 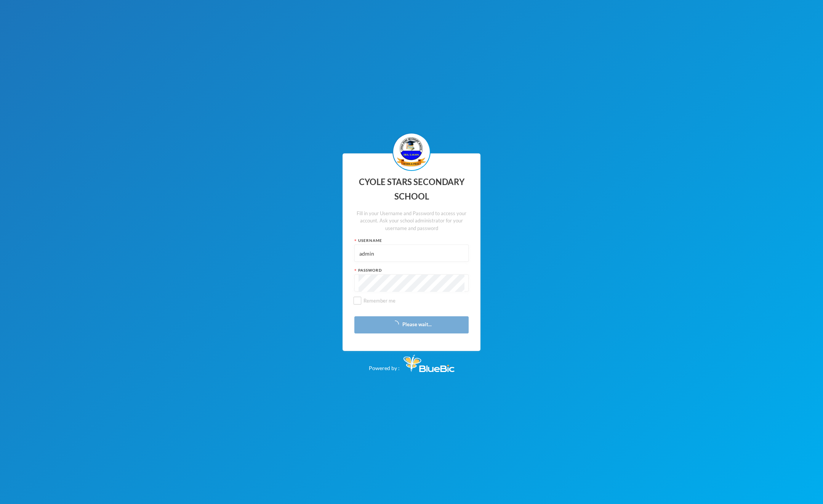 I want to click on span: Remember me, so click(x=380, y=301).